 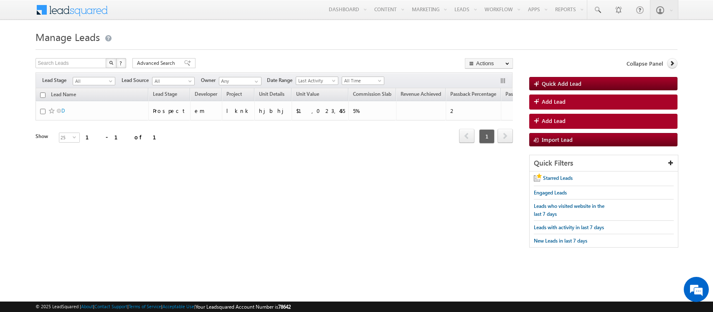 I want to click on div: Show, so click(x=44, y=136).